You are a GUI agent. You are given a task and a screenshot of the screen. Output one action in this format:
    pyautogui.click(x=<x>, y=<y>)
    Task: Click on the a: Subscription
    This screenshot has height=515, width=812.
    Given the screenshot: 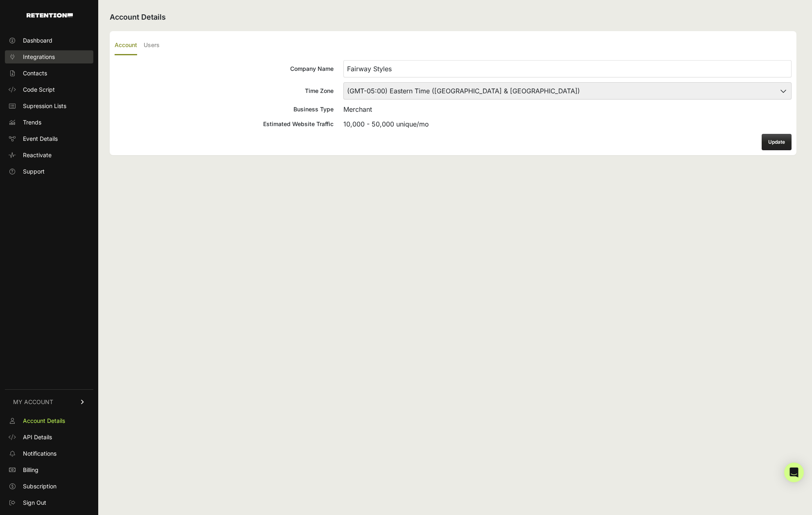 What is the action you would take?
    pyautogui.click(x=49, y=486)
    